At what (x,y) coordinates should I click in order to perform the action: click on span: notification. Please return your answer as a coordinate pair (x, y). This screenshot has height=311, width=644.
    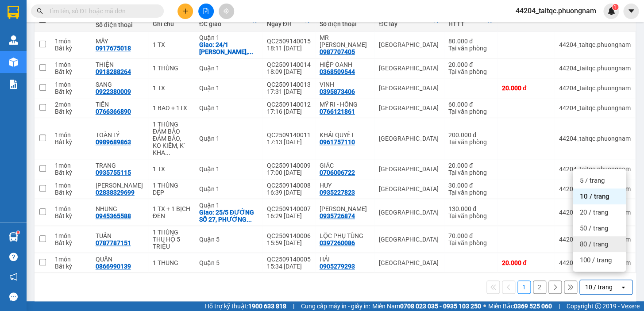
    Looking at the image, I should click on (13, 276).